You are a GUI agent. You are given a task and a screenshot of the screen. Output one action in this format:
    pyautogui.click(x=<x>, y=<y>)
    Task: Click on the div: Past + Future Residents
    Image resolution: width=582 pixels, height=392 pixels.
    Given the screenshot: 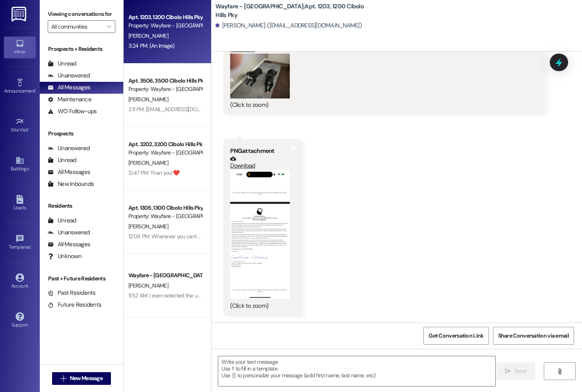 What is the action you would take?
    pyautogui.click(x=81, y=278)
    